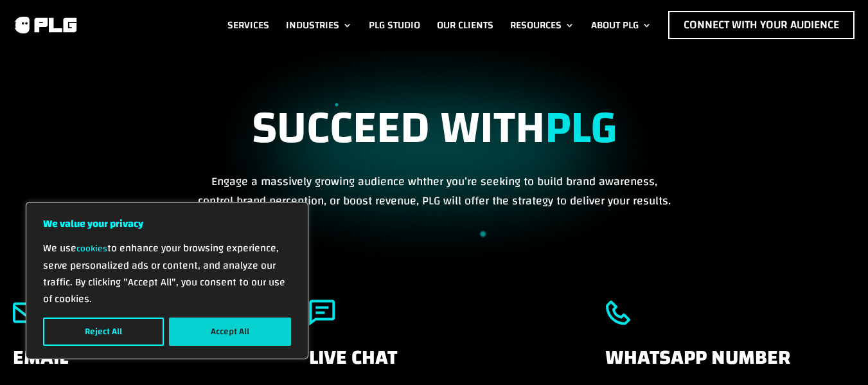  What do you see at coordinates (542, 25) in the screenshot?
I see `a: Resources` at bounding box center [542, 25].